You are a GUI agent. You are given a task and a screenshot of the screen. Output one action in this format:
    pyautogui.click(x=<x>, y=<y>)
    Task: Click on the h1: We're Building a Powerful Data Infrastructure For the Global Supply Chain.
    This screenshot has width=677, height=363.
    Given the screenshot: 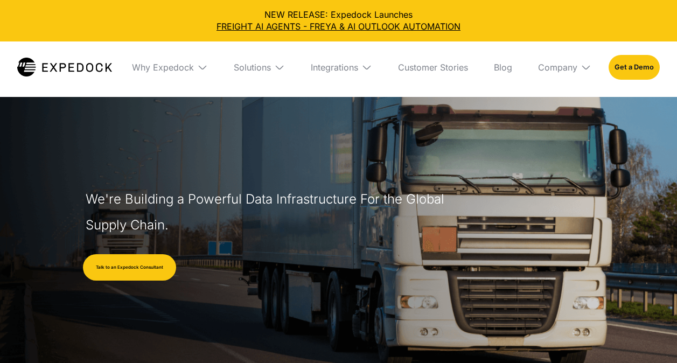 What is the action you would take?
    pyautogui.click(x=268, y=212)
    